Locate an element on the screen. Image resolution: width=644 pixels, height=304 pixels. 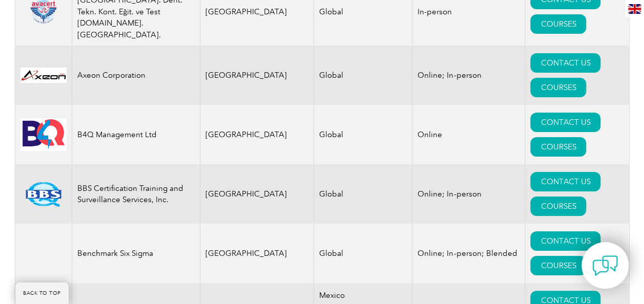
td: Online; In-person; Blended is located at coordinates (469, 254).